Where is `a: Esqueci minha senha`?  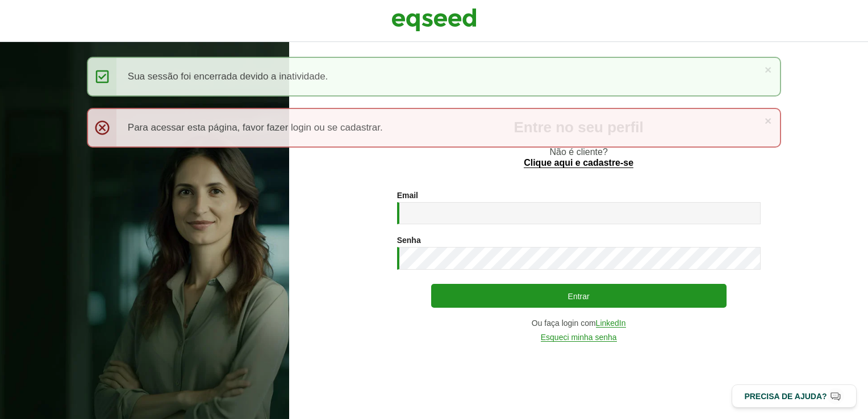 a: Esqueci minha senha is located at coordinates (579, 337).